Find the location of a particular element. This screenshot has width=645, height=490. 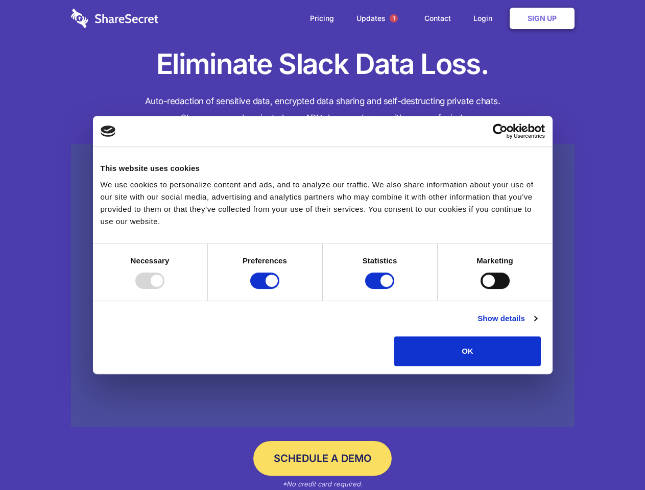

a: Usercentrics Cookiebot - opens in a new window is located at coordinates (500, 131).